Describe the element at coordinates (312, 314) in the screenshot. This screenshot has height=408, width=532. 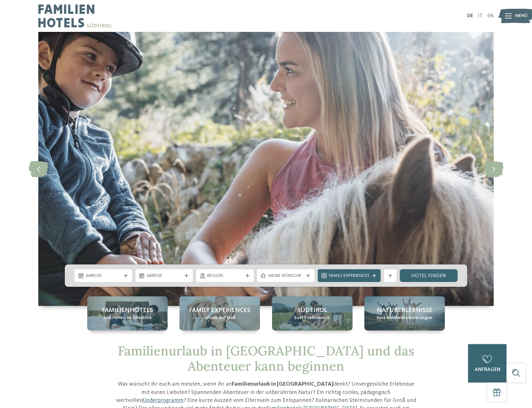
I see `a: Familienurlaub in Südtirol – ein Volltreffer für Groß und Klein Südtirol Euer Erlebnisreich` at that location.